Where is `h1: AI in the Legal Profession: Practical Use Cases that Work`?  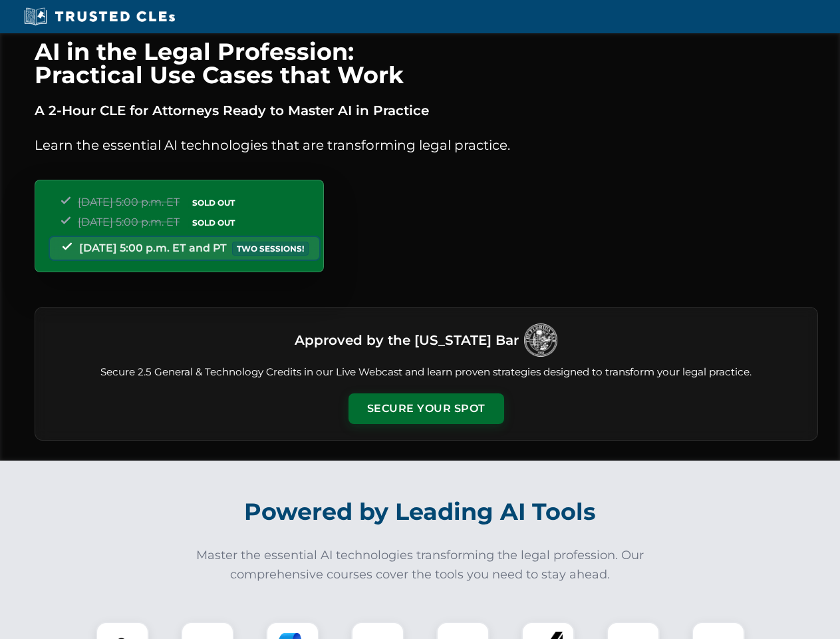
h1: AI in the Legal Profession: Practical Use Cases that Work is located at coordinates (426, 63).